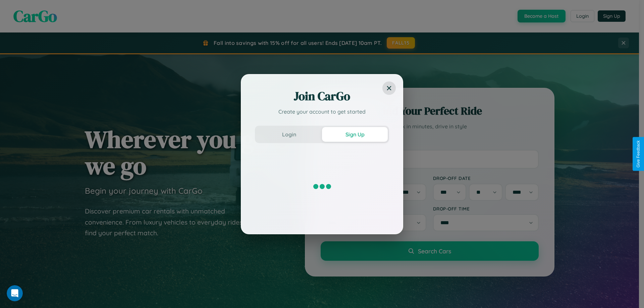 The height and width of the screenshot is (308, 644). Describe the element at coordinates (289, 134) in the screenshot. I see `button: Login` at that location.